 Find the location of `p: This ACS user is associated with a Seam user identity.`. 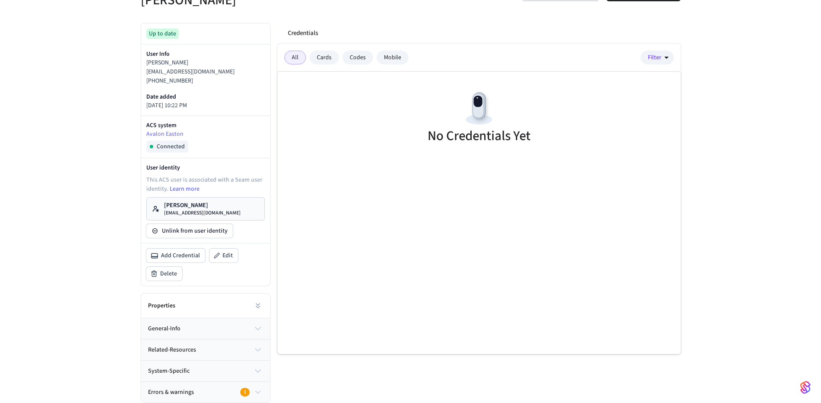

p: This ACS user is associated with a Seam user identity. is located at coordinates (206, 185).